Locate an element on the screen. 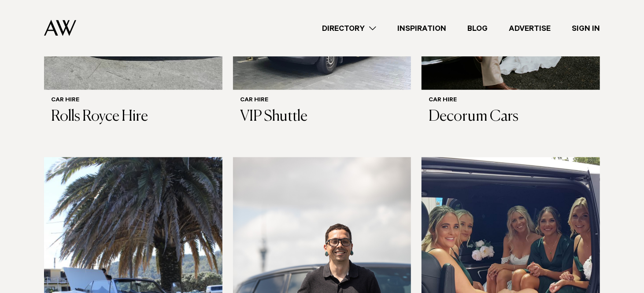  h3: Decorum Cars is located at coordinates (510, 117).